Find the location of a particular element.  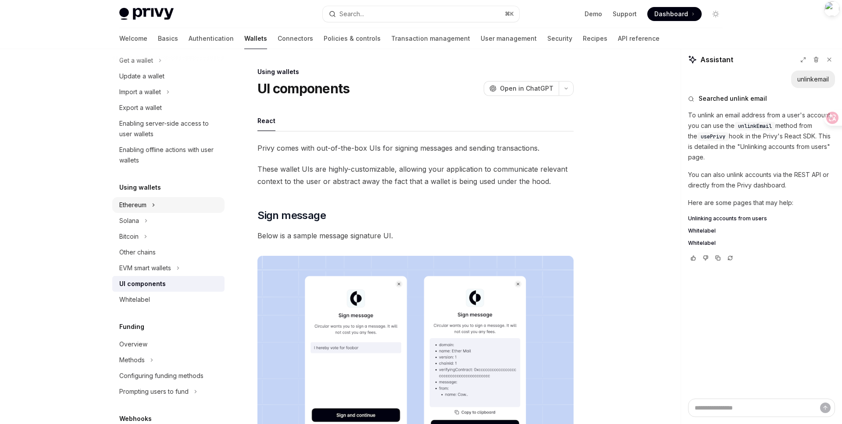

a: Basics is located at coordinates (168, 39).